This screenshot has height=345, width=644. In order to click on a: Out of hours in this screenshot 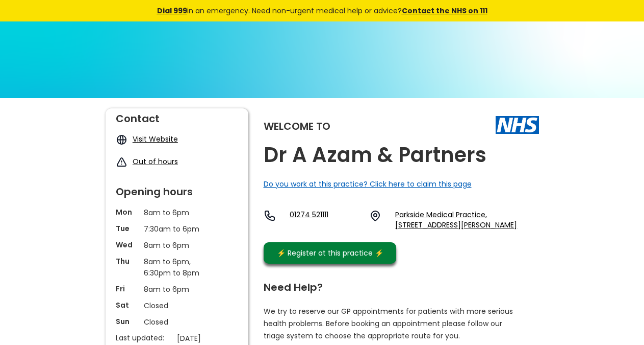, I will do `click(155, 161)`.